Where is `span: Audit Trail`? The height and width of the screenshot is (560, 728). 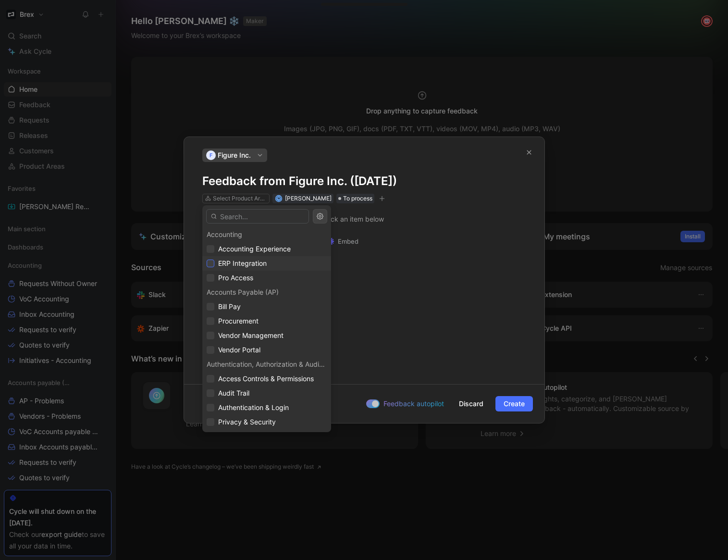
span: Audit Trail is located at coordinates (234, 393).